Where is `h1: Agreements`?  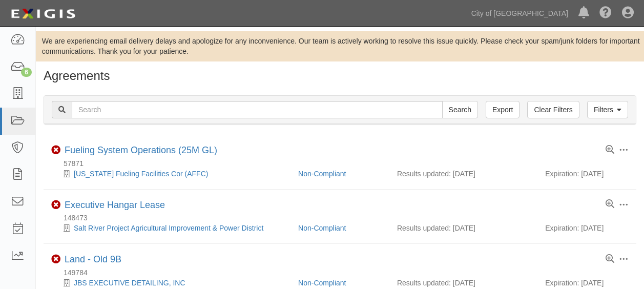 h1: Agreements is located at coordinates (340, 76).